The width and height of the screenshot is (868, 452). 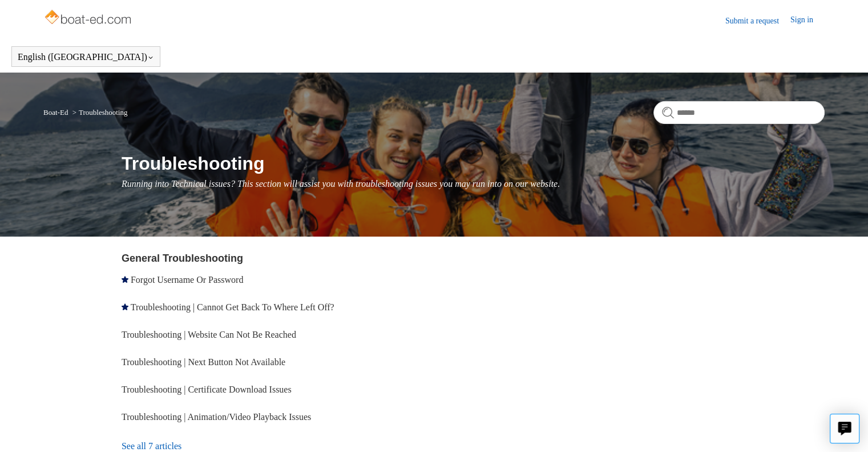 What do you see at coordinates (207, 389) in the screenshot?
I see `a: Troubleshooting | Certificate Download Issues` at bounding box center [207, 389].